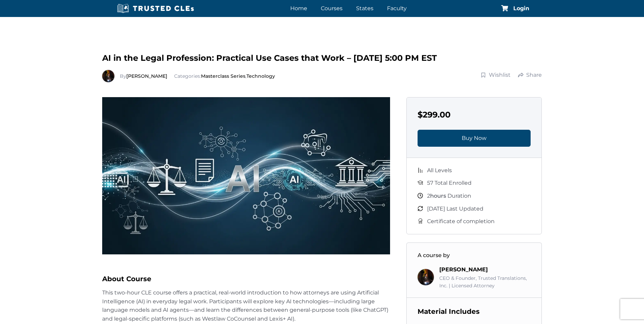 The height and width of the screenshot is (324, 644). I want to click on a: Technology, so click(261, 76).